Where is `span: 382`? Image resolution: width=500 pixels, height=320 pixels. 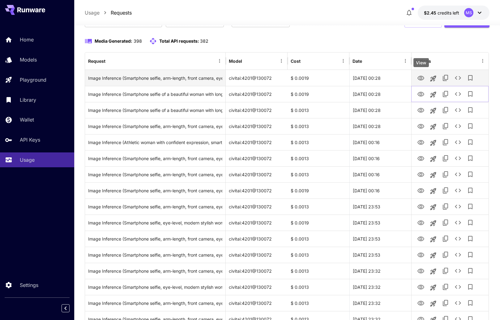 span: 382 is located at coordinates (204, 41).